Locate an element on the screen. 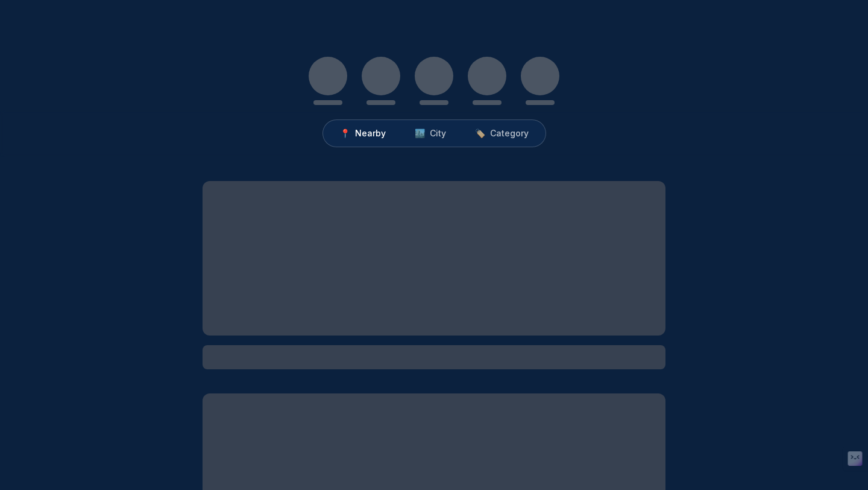  button: 🏷️Category is located at coordinates (502, 134).